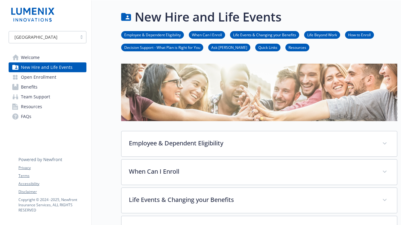 The height and width of the screenshot is (225, 401). Describe the element at coordinates (47, 67) in the screenshot. I see `a: New Hire and Life Events` at that location.